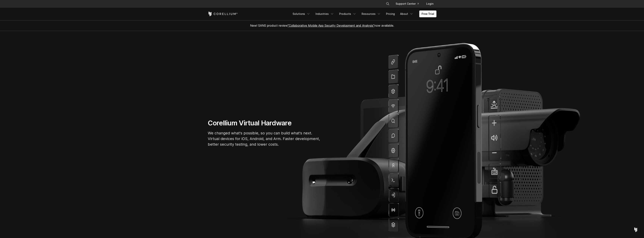  Describe the element at coordinates (388, 4) in the screenshot. I see `button: Search` at that location.